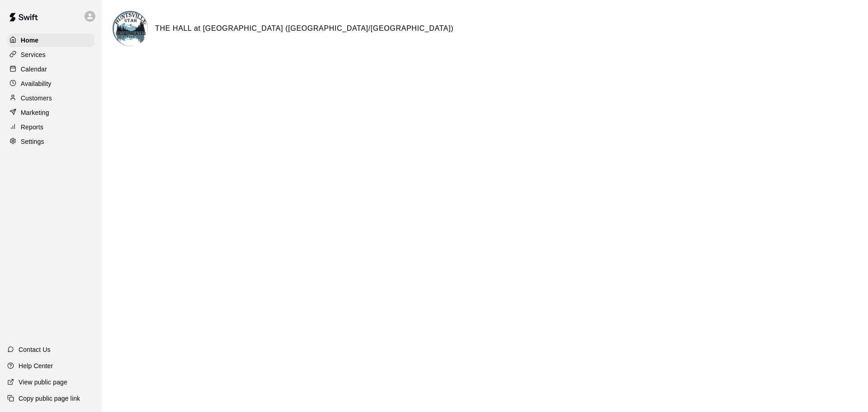 The image size is (868, 412). I want to click on a: Calendar, so click(51, 69).